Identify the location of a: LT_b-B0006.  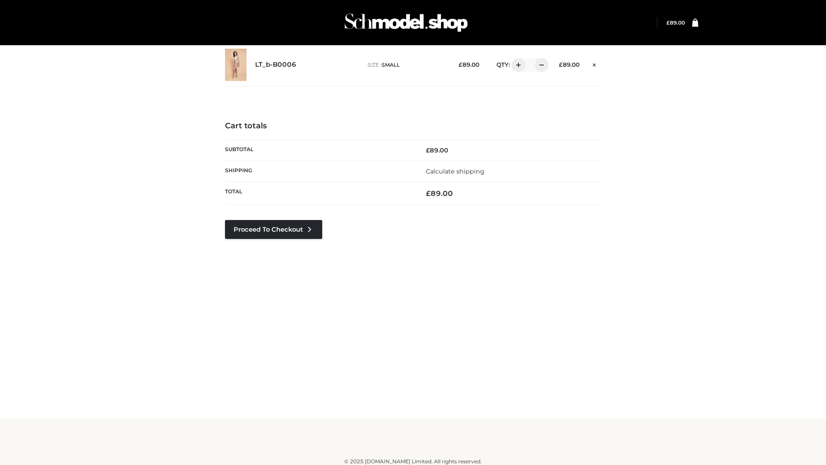
(276, 65).